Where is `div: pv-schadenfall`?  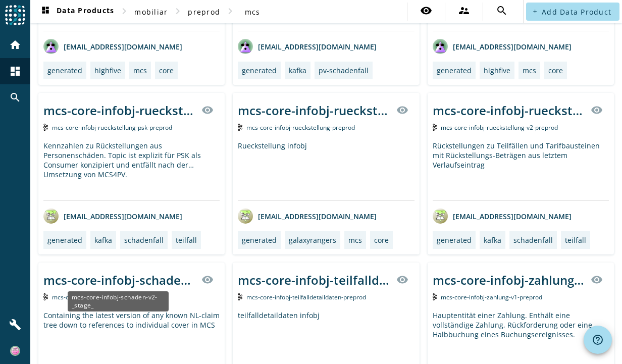
div: pv-schadenfall is located at coordinates (343, 70).